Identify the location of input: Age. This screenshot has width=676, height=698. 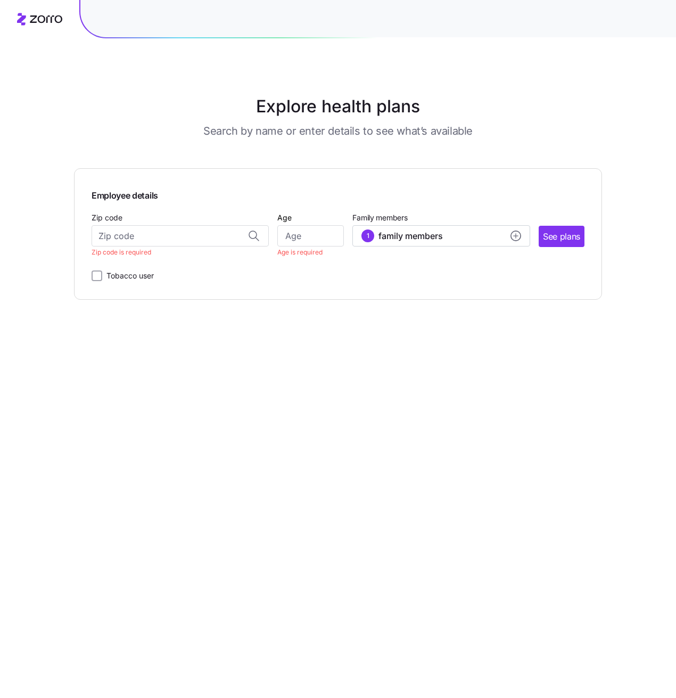
(310, 236).